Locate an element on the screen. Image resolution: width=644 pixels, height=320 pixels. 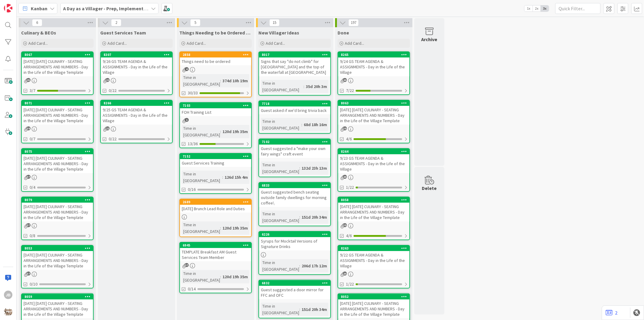
span: 6 is located at coordinates (37, 23).